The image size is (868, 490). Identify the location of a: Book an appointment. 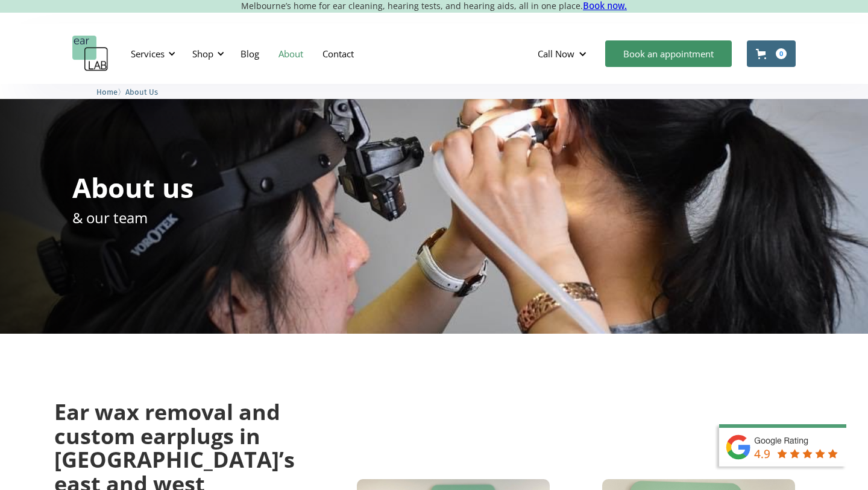
(669, 53).